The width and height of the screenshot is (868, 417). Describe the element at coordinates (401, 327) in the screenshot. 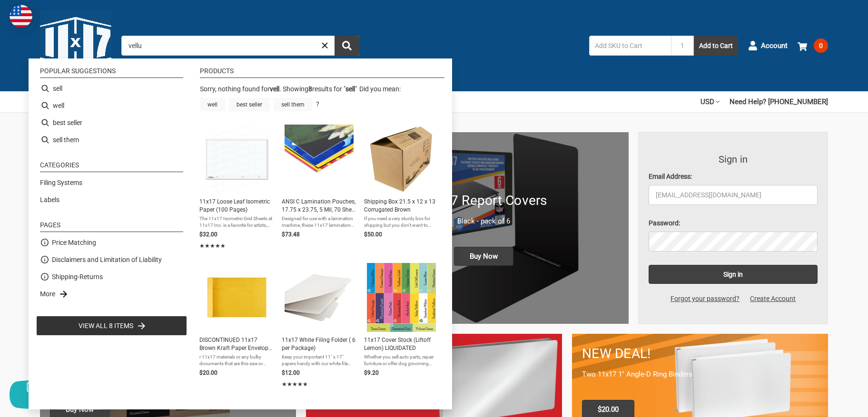

I see `a: 11x17 Cover Stock (Liftoff Lemon) LIQUIDATED11x17 Cover Stock (Liftoff Lemon) LIQUIDATEDWhether y...` at that location.